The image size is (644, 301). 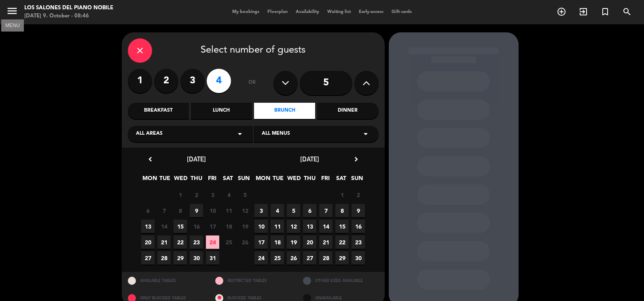 What do you see at coordinates (277, 258) in the screenshot?
I see `span: 25` at bounding box center [277, 258].